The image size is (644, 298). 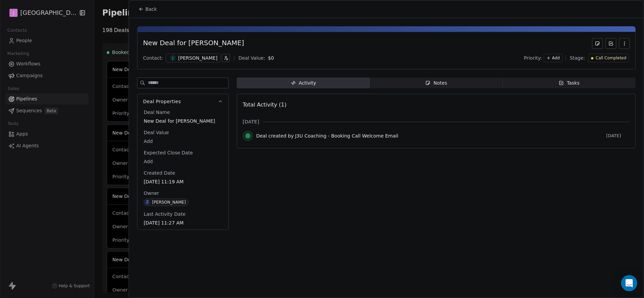 I want to click on span: Total Activity (1), so click(x=265, y=105).